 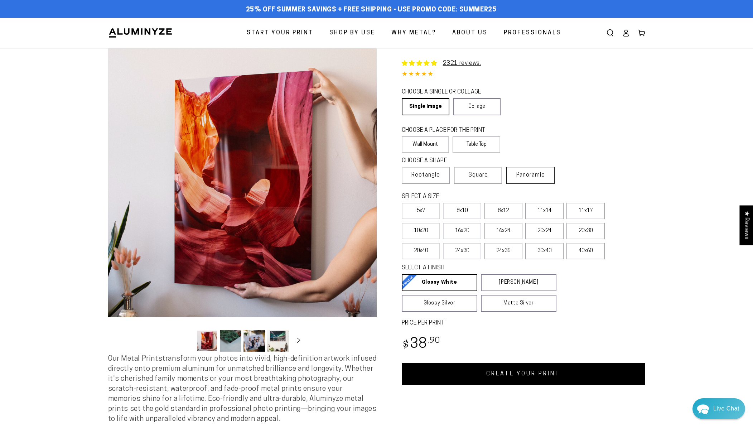 I want to click on label: 16x20, so click(x=462, y=231).